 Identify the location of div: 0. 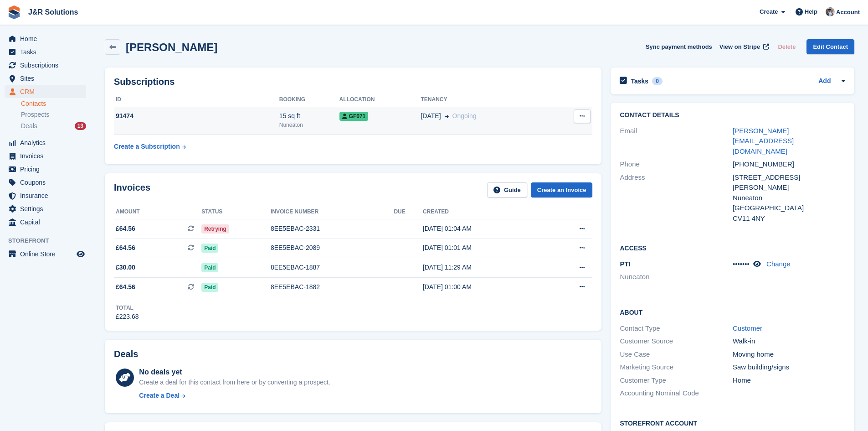
(657, 81).